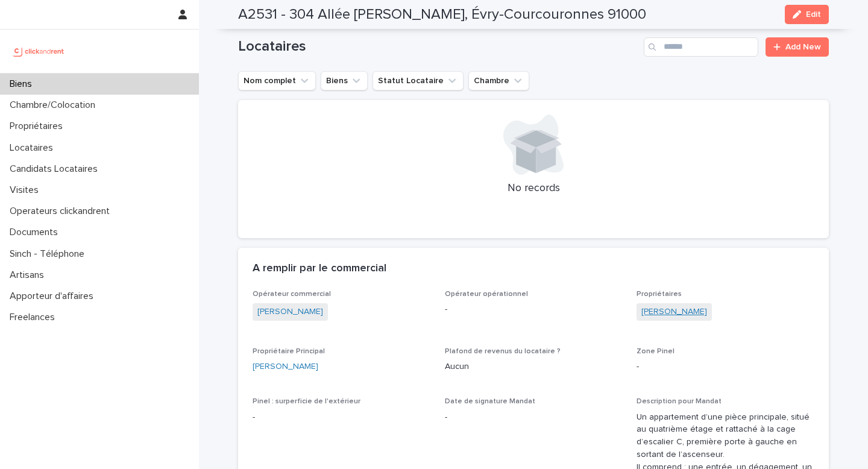  What do you see at coordinates (27, 190) in the screenshot?
I see `p: Visites` at bounding box center [27, 190].